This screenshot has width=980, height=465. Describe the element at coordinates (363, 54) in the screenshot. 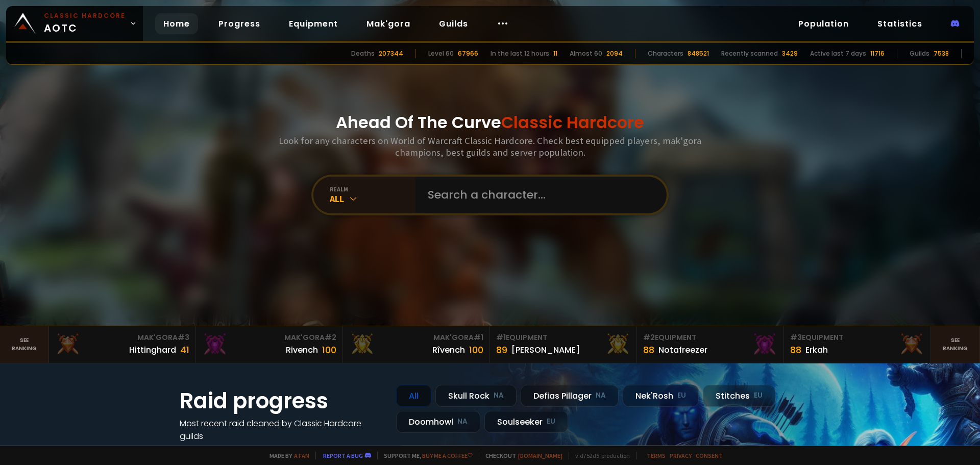

I see `div: Deaths` at that location.